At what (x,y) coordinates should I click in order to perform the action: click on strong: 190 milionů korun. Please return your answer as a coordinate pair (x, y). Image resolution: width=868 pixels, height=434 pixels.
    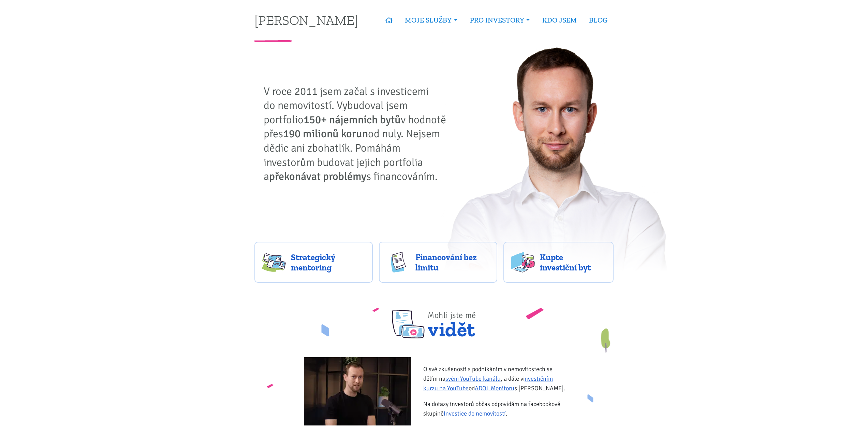
    Looking at the image, I should click on (326, 133).